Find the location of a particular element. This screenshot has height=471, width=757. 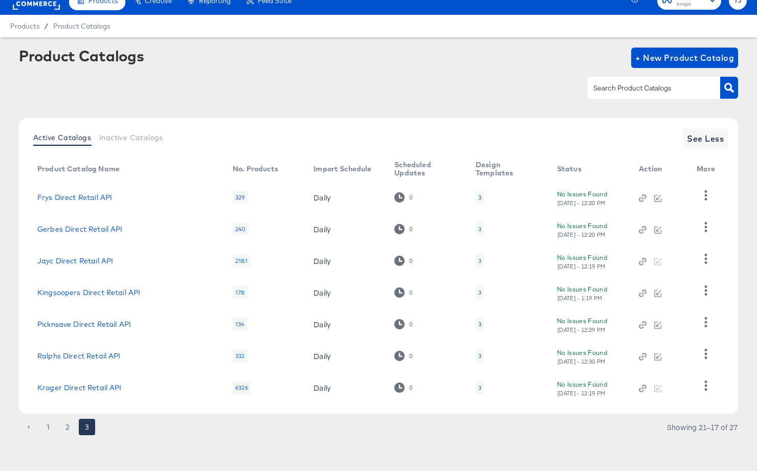

div: Product Catalog Name is located at coordinates (78, 169).